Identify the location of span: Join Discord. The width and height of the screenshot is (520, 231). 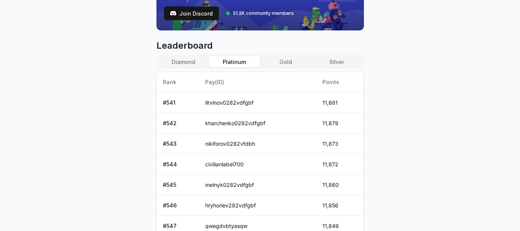
(196, 13).